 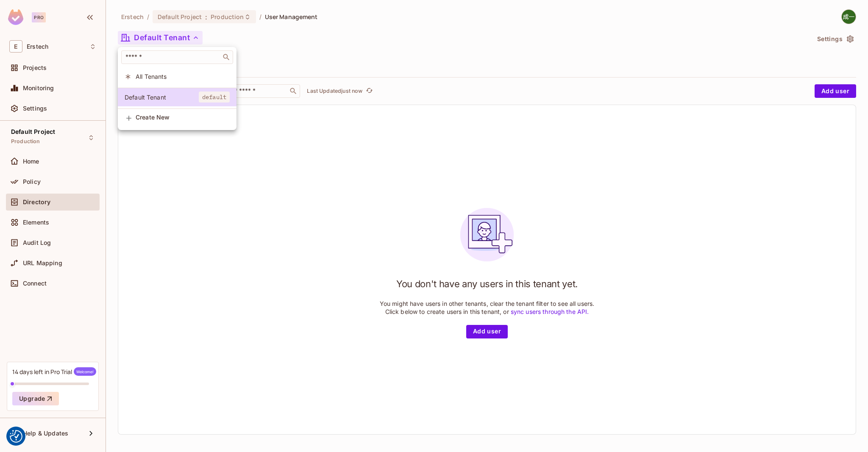 I want to click on img: Revisit consent button, so click(x=16, y=437).